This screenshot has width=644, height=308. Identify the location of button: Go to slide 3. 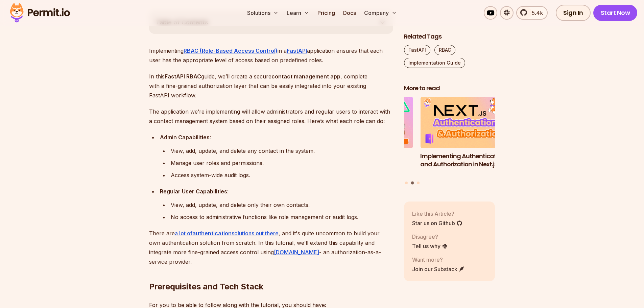
(418, 183).